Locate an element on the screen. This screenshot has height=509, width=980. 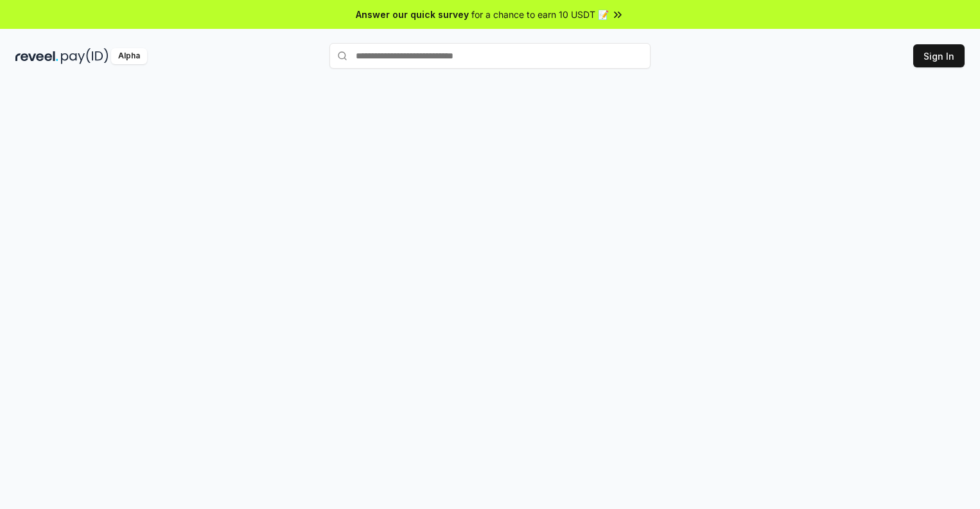
button: Sign In is located at coordinates (939, 56).